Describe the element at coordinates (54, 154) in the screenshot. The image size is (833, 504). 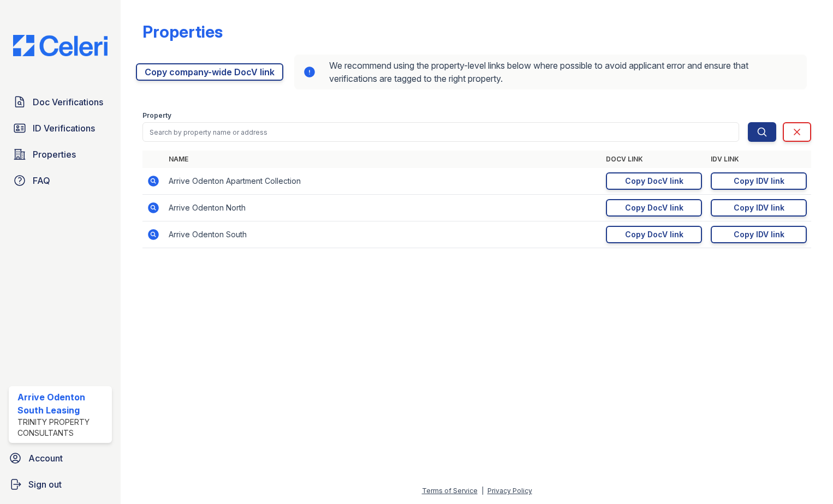
I see `span: Properties` at that location.